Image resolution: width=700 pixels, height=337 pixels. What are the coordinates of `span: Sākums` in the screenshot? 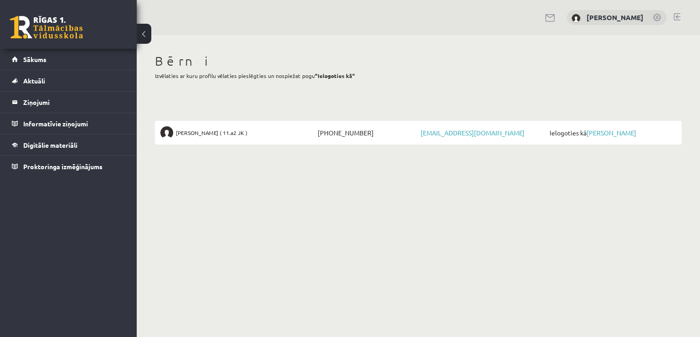 It's located at (35, 59).